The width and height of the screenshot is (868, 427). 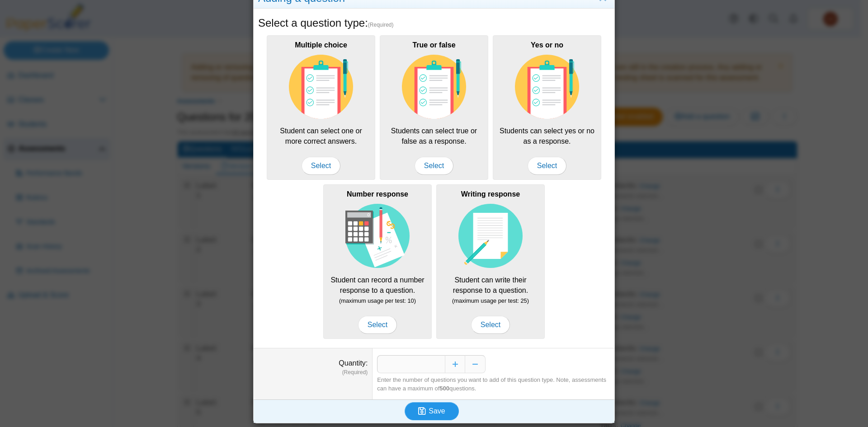 I want to click on span: (Required), so click(x=381, y=25).